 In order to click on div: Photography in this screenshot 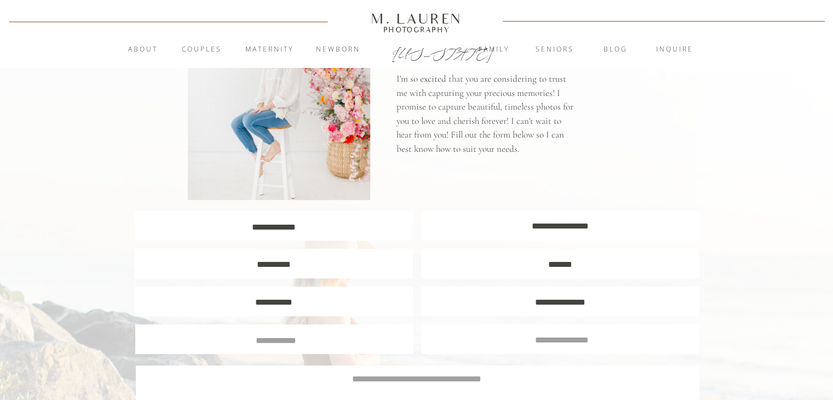, I will do `click(417, 30)`.